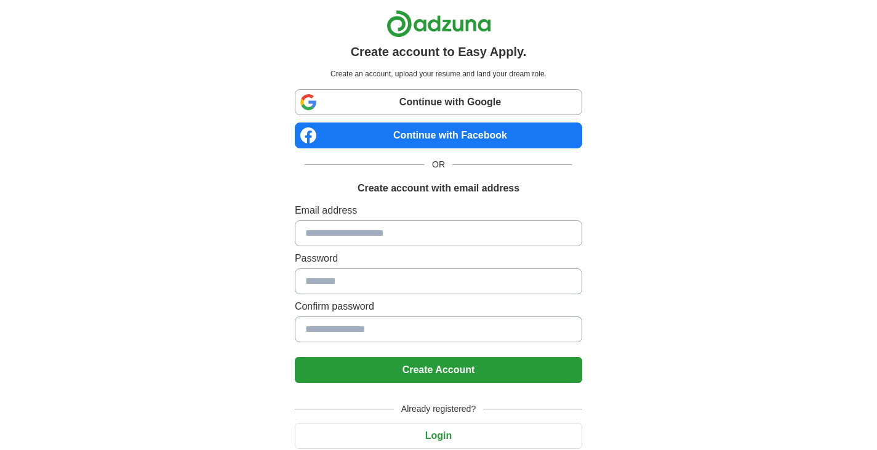 The image size is (877, 450). I want to click on a: Continue with Google, so click(438, 102).